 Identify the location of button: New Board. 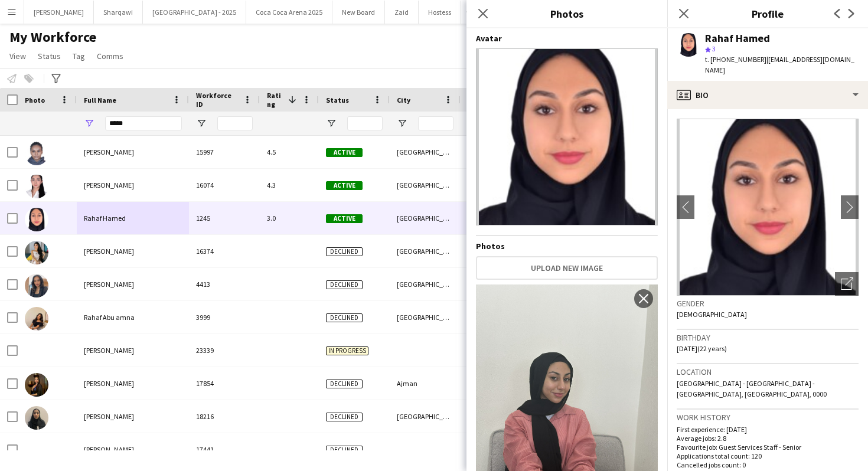
(358, 12).